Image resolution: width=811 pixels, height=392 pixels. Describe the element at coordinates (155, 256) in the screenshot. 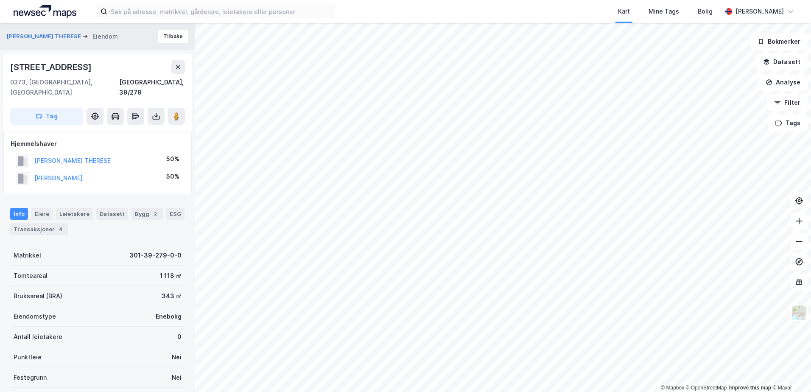

I see `div: 301-39-279-0-0` at that location.